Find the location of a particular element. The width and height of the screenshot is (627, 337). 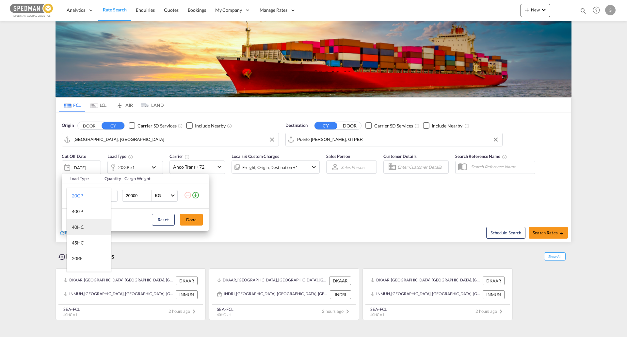

div: 20RE is located at coordinates (77, 258).